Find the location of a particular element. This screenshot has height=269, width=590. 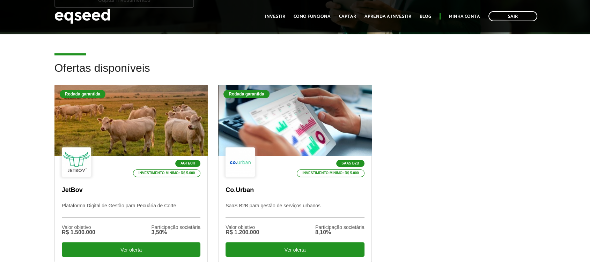

a: Rodada garantida SaaS B2B Investimento mínimo: R$ 5.000 Co.Urban SaaS B2B para gestão de serviços... is located at coordinates (294, 173).